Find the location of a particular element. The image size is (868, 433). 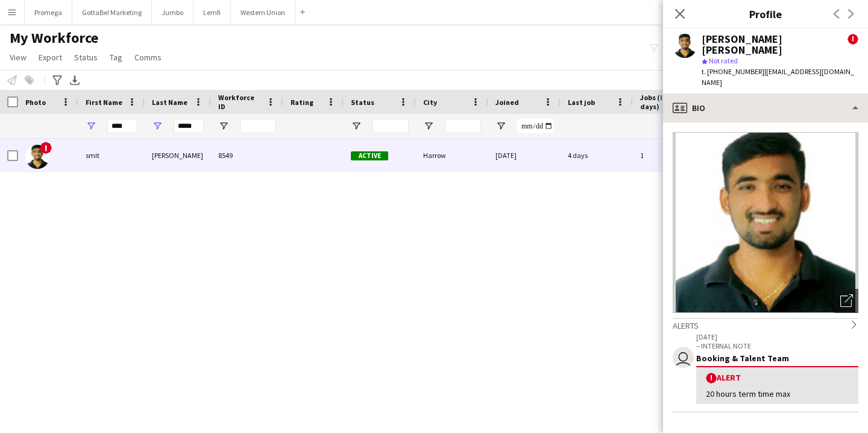

span: First Name is located at coordinates (103, 102).